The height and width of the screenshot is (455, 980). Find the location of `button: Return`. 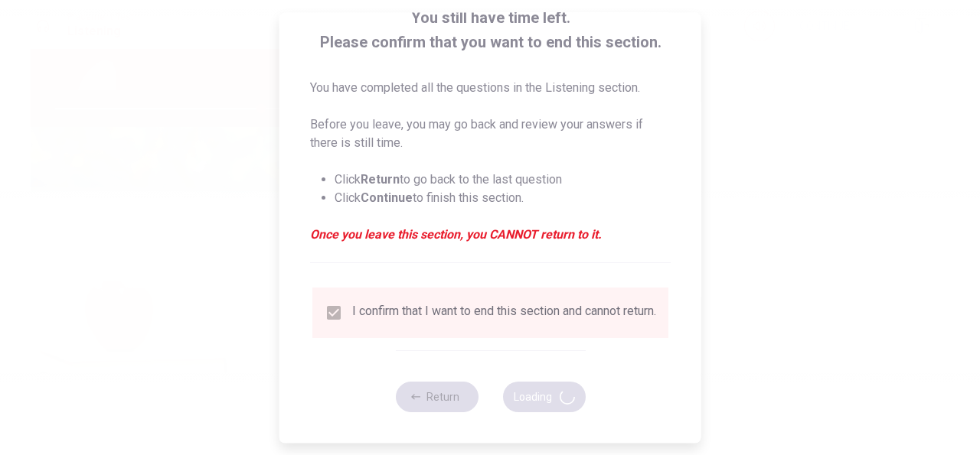

button: Return is located at coordinates (436, 397).